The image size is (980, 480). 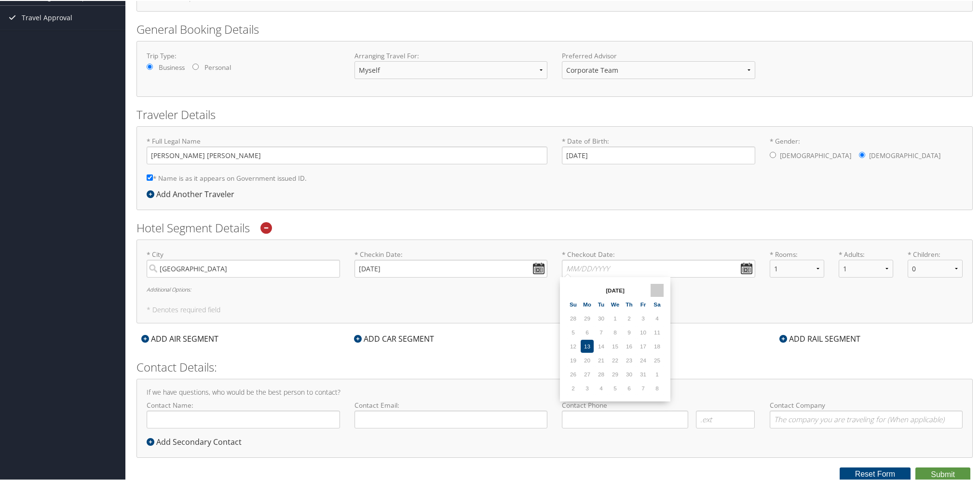 I want to click on input: .ext, so click(x=725, y=419).